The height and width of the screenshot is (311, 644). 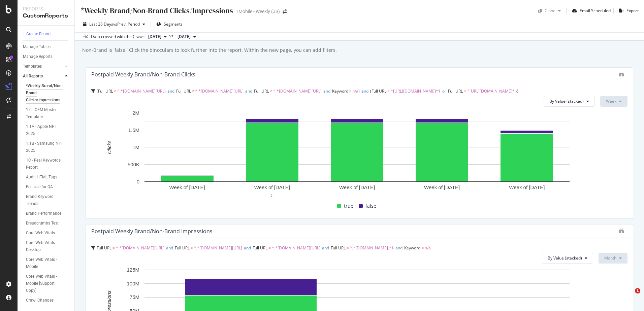 I want to click on button: By Value (stacked), so click(x=569, y=101).